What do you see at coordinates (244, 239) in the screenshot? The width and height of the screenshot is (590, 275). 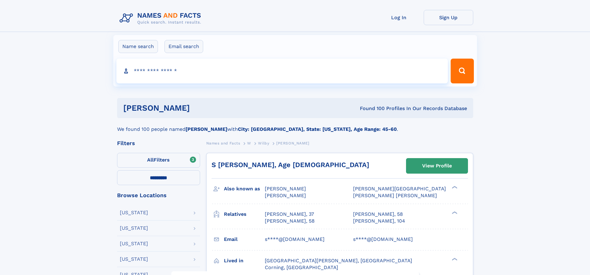 I see `h3: Email` at bounding box center [244, 239].